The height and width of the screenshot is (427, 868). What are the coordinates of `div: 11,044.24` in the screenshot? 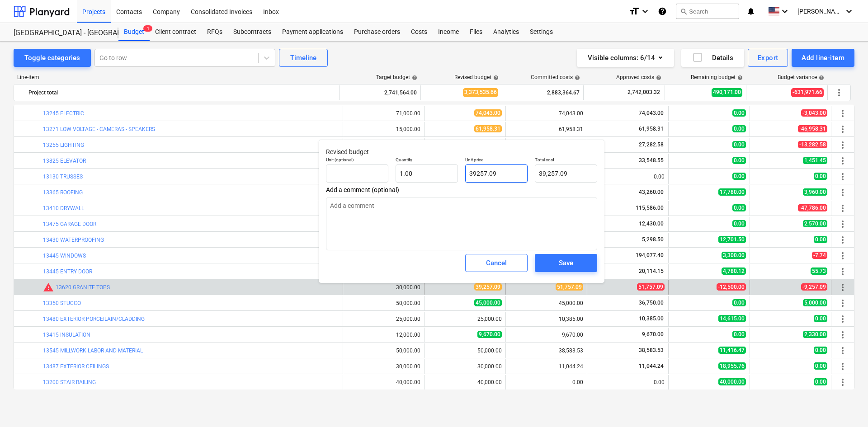 It's located at (546, 367).